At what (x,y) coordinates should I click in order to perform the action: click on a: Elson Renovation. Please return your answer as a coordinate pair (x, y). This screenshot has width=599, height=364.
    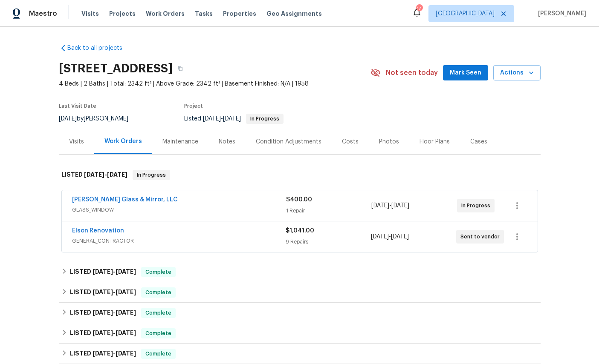
    Looking at the image, I should click on (98, 231).